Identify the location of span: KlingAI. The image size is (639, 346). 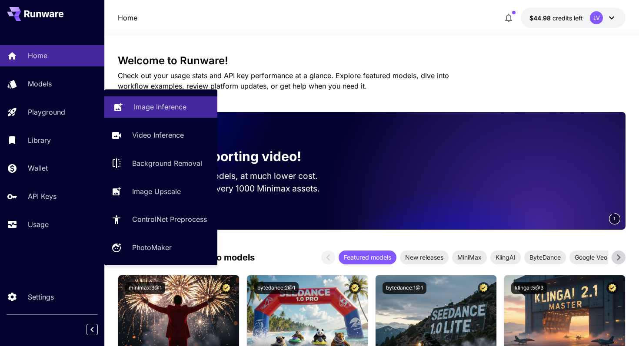
(505, 257).